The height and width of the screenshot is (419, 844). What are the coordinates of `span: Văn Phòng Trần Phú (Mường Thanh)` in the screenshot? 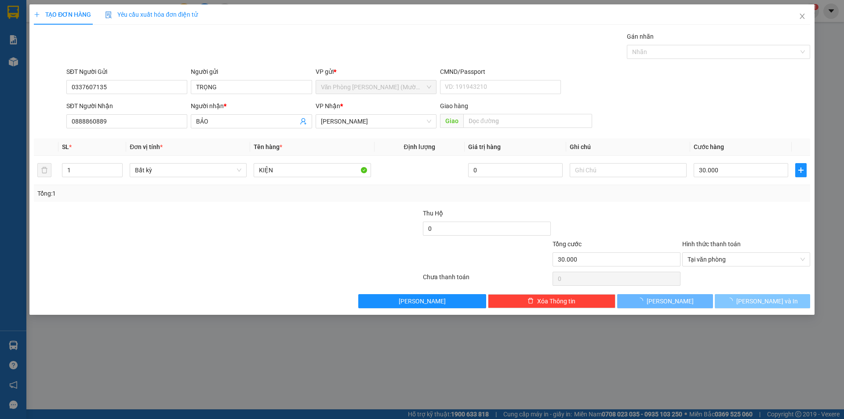 It's located at (376, 87).